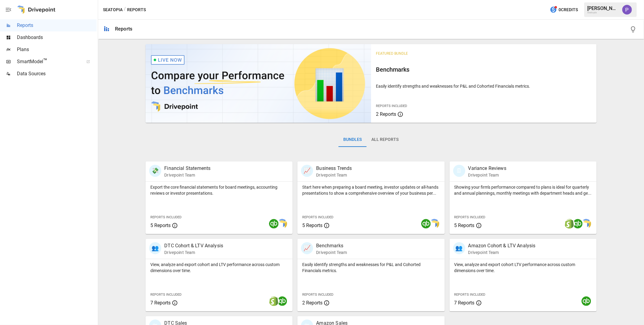 This screenshot has height=325, width=644. I want to click on span: Plans, so click(57, 49).